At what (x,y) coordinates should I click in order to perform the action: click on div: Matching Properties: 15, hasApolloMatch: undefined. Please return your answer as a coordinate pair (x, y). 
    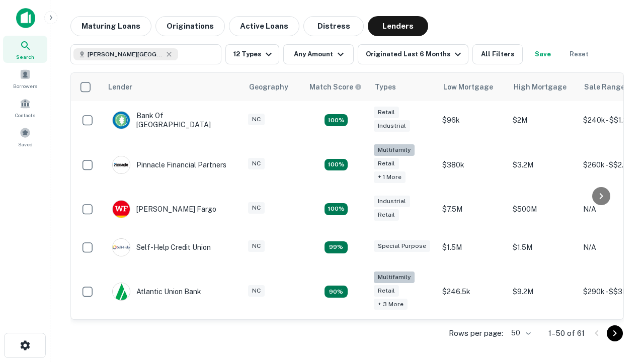
    Looking at the image, I should click on (336, 120).